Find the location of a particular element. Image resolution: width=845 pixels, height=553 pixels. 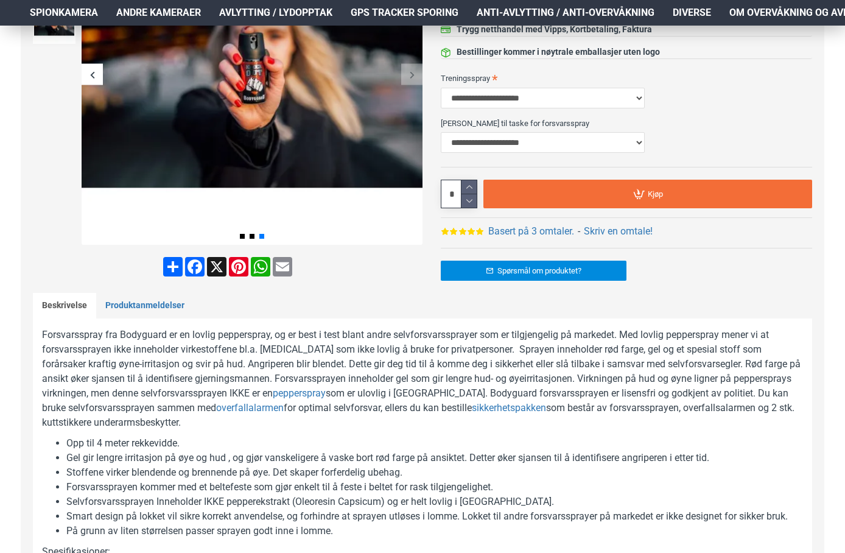

span: Avlytting / Lydopptak is located at coordinates (276, 13).